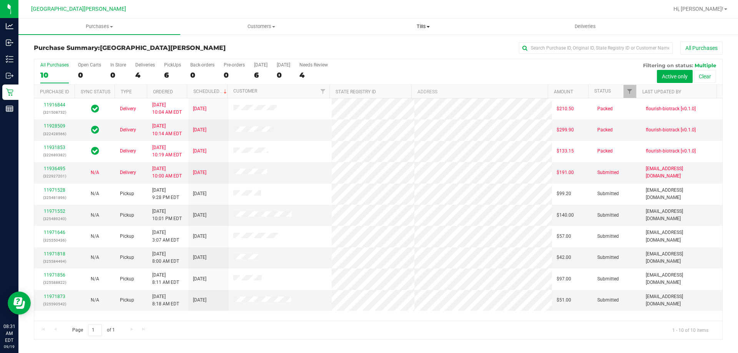 The image size is (738, 353). Describe the element at coordinates (10, 59) in the screenshot. I see `inline-svg: Inventory` at that location.